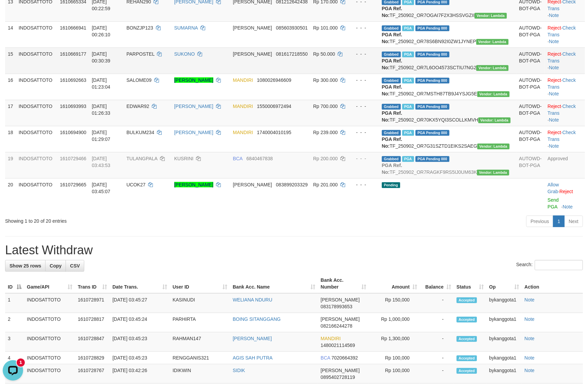 Image resolution: width=588 pixels, height=386 pixels. Describe the element at coordinates (408, 54) in the screenshot. I see `span: Marked by bykanggota2` at that location.